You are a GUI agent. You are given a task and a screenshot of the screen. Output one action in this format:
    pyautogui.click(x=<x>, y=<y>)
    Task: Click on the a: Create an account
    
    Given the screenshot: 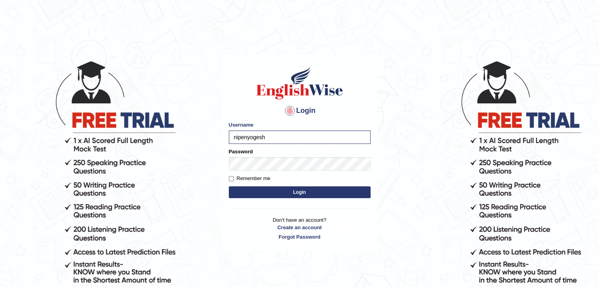 What is the action you would take?
    pyautogui.click(x=299, y=227)
    